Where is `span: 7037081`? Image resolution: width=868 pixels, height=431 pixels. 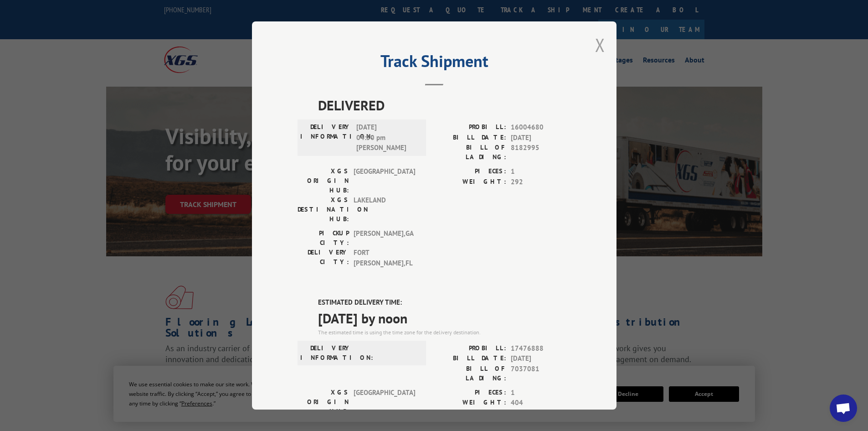
span: 7037081 is located at coordinates (541, 373).